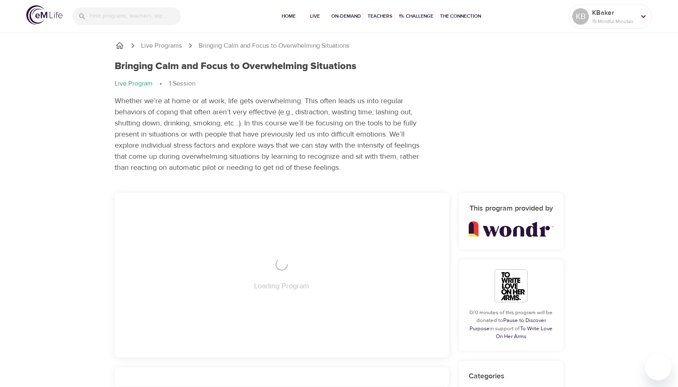 This screenshot has width=678, height=387. What do you see at coordinates (269, 134) in the screenshot?
I see `p: Whether we’re at home or at work, life gets overwhelming. This often leads us into regular behavi...` at bounding box center [269, 134].